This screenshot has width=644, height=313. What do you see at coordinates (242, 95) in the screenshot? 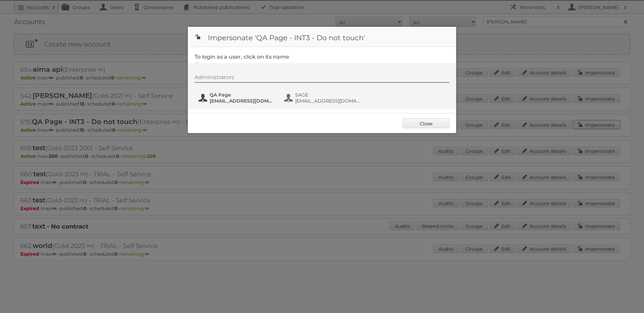
I see `span: QA Page` at bounding box center [242, 95].